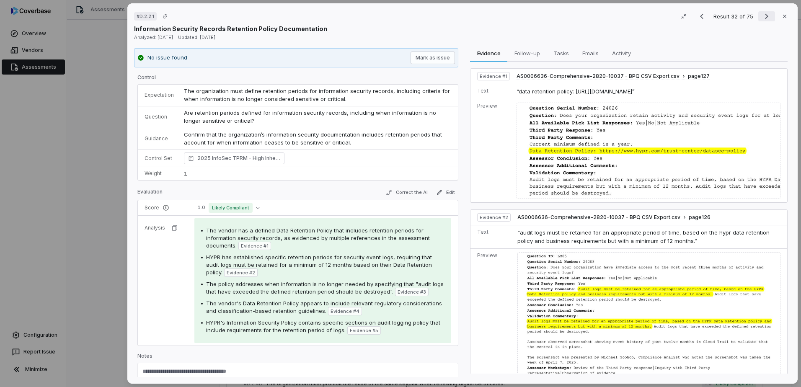 The width and height of the screenshot is (801, 387). Describe the element at coordinates (621, 53) in the screenshot. I see `span: Activity` at that location.